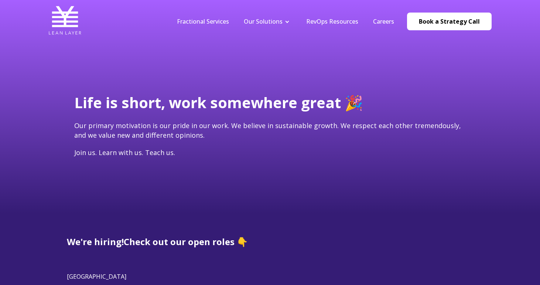  What do you see at coordinates (219, 102) in the screenshot?
I see `span: Life is short, work somewhere great 🎉` at bounding box center [219, 102].